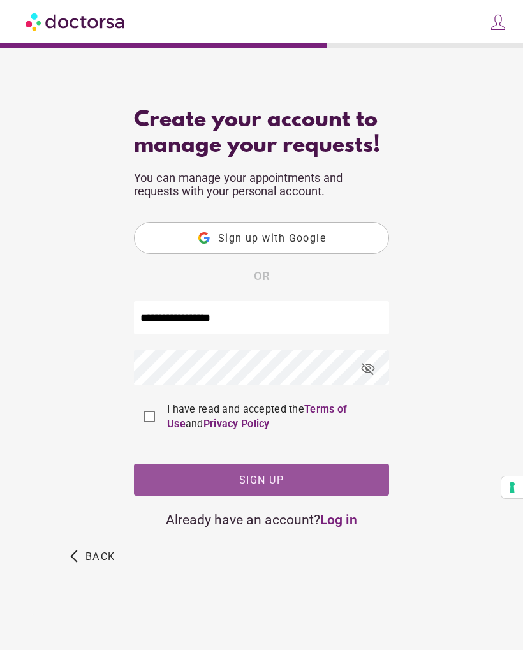 This screenshot has height=650, width=523. I want to click on button: arrow_back_ios Back, so click(92, 556).